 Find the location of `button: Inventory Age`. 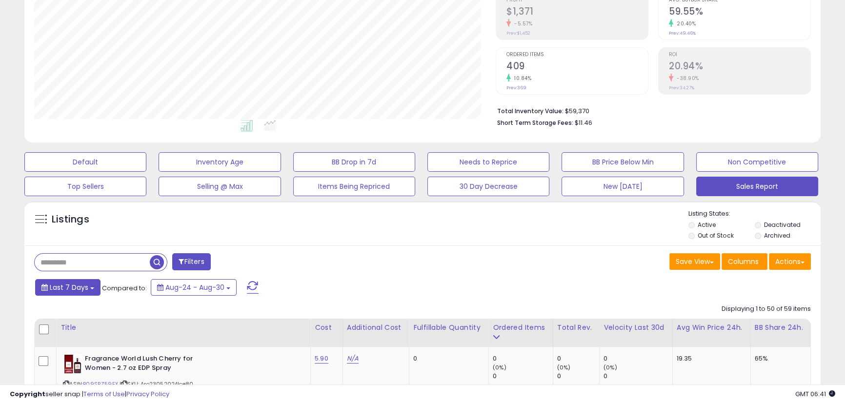

button: Inventory Age is located at coordinates (219, 162).